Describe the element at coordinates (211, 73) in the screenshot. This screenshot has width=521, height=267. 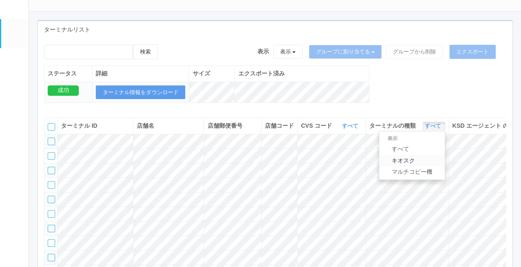
I see `div: サイズ` at that location.